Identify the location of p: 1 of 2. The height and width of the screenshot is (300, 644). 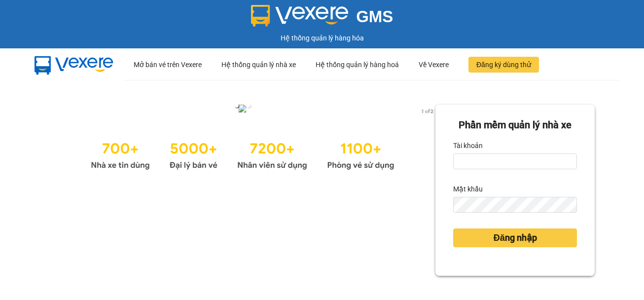
(427, 111).